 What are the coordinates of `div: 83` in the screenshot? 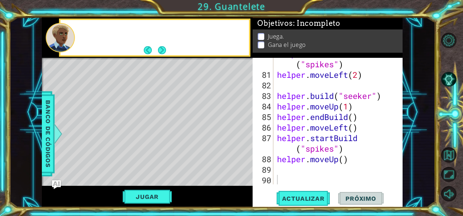 It's located at (263, 96).